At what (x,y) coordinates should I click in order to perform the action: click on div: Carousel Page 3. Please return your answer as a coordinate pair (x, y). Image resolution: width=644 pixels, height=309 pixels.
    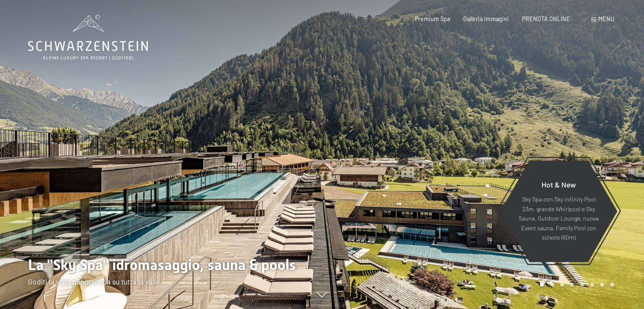
    Looking at the image, I should click on (562, 285).